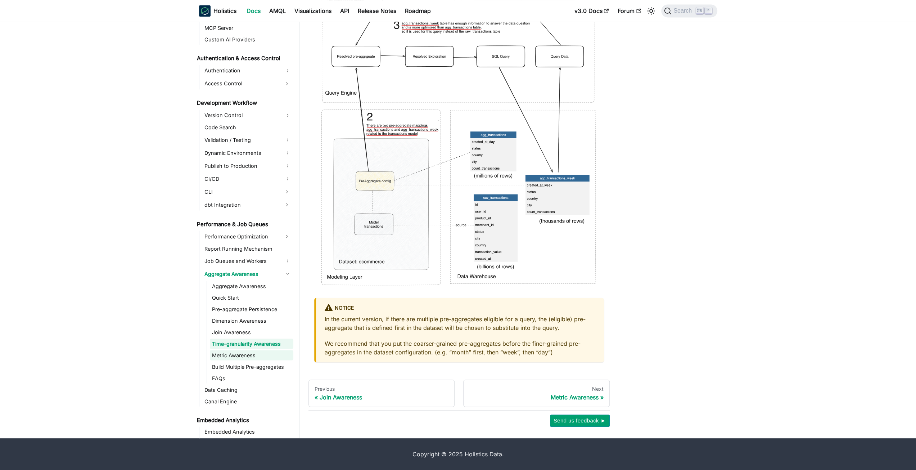 The image size is (916, 470). Describe the element at coordinates (248, 261) in the screenshot. I see `a: Job Queues and Workers` at that location.